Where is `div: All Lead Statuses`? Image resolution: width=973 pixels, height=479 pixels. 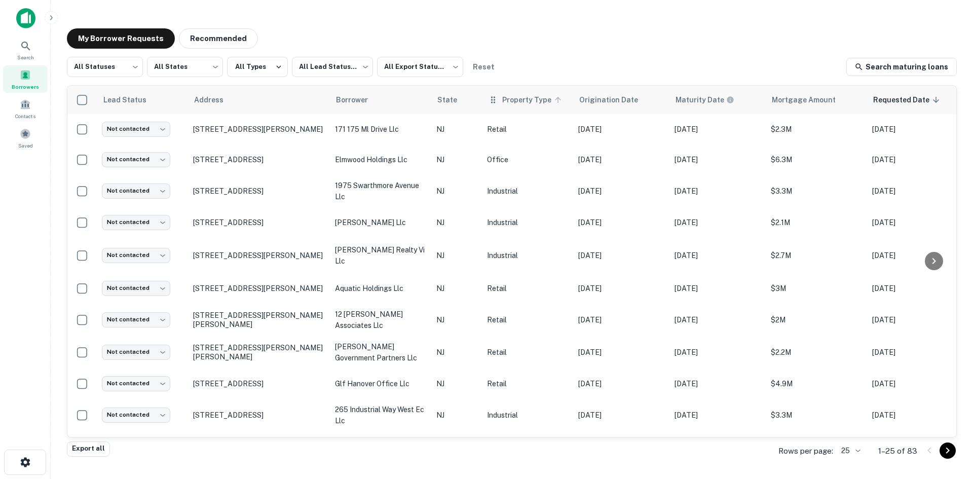
div: All Lead Statuses is located at coordinates (333, 67).